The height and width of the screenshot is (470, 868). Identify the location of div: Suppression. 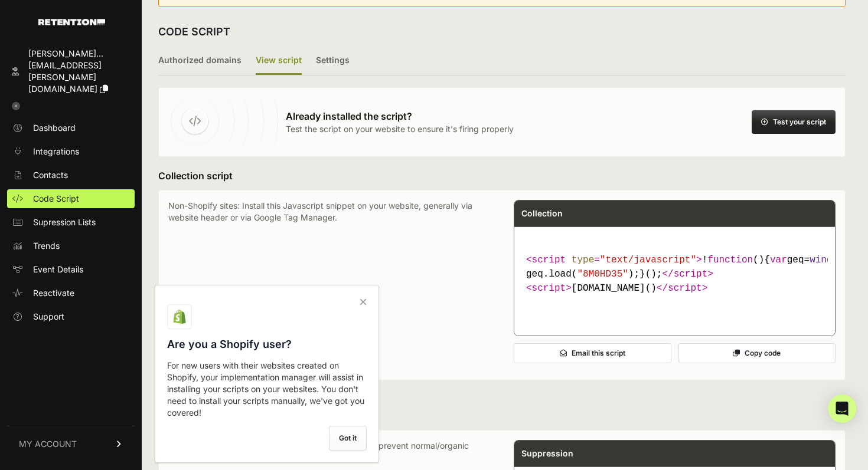
(674, 454).